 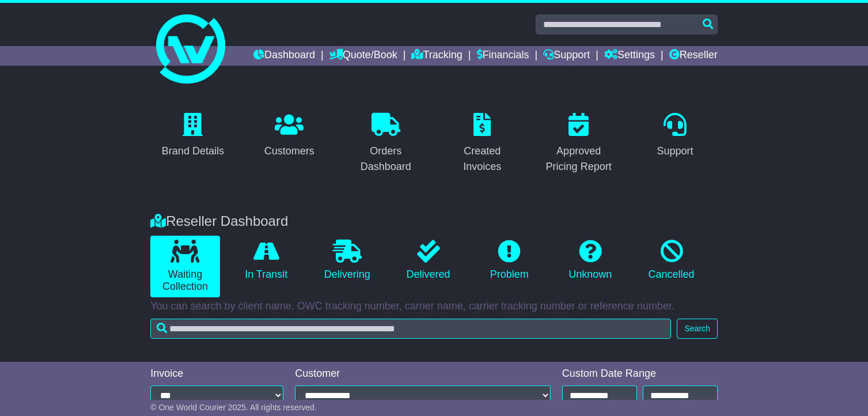 What do you see at coordinates (579, 159) in the screenshot?
I see `div: Approved Pricing Report` at bounding box center [579, 159].